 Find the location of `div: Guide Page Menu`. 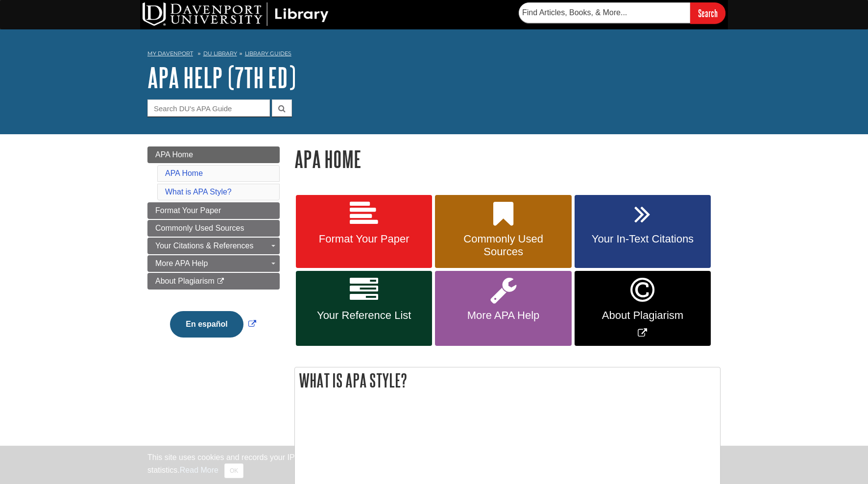

div: Guide Page Menu is located at coordinates (214, 251).